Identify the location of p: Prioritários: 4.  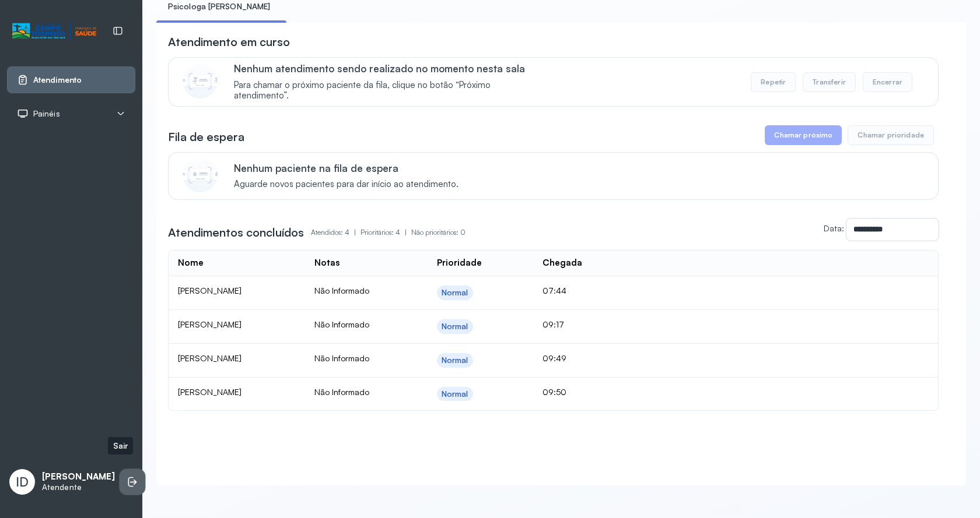
(385, 232).